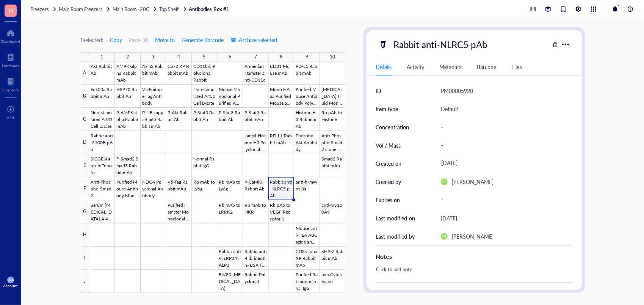 This screenshot has width=644, height=305. What do you see at coordinates (210, 9) in the screenshot?
I see `a: Antibodies Box #1` at bounding box center [210, 9].